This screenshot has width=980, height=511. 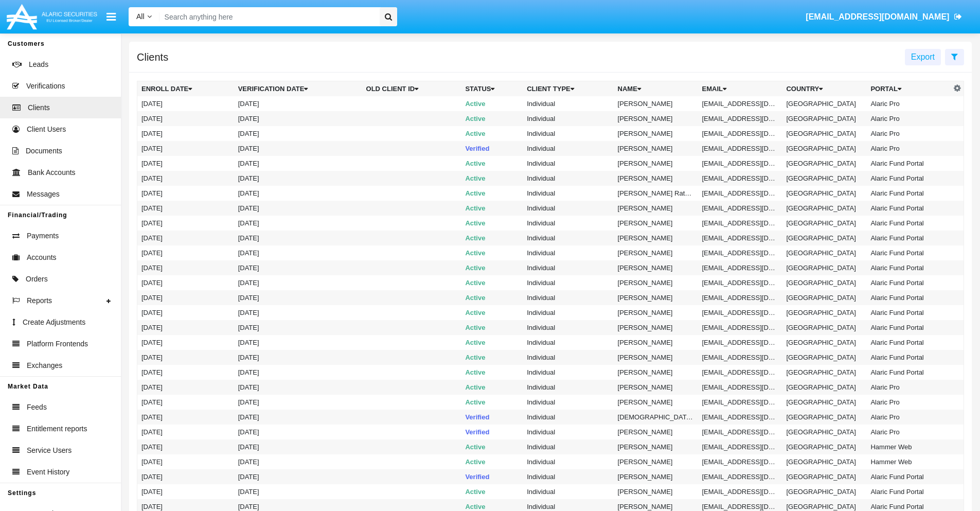 I want to click on th: Portal, so click(x=908, y=89).